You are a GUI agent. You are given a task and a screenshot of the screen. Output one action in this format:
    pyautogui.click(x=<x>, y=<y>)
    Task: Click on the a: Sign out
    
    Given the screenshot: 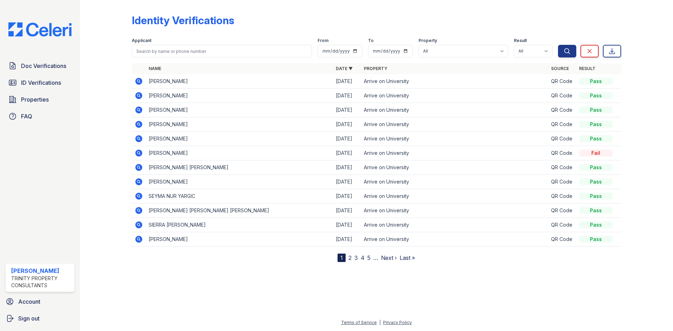 What is the action you would take?
    pyautogui.click(x=40, y=318)
    